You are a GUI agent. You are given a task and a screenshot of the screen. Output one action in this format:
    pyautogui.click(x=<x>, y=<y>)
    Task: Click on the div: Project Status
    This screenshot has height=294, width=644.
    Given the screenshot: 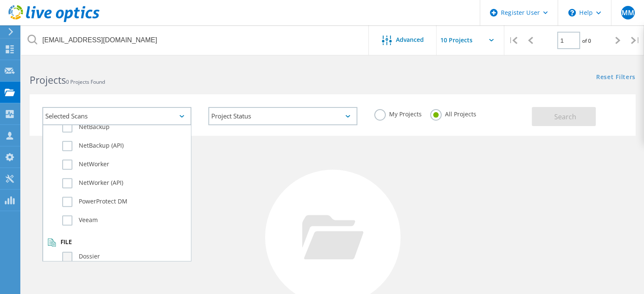 What is the action you would take?
    pyautogui.click(x=283, y=116)
    